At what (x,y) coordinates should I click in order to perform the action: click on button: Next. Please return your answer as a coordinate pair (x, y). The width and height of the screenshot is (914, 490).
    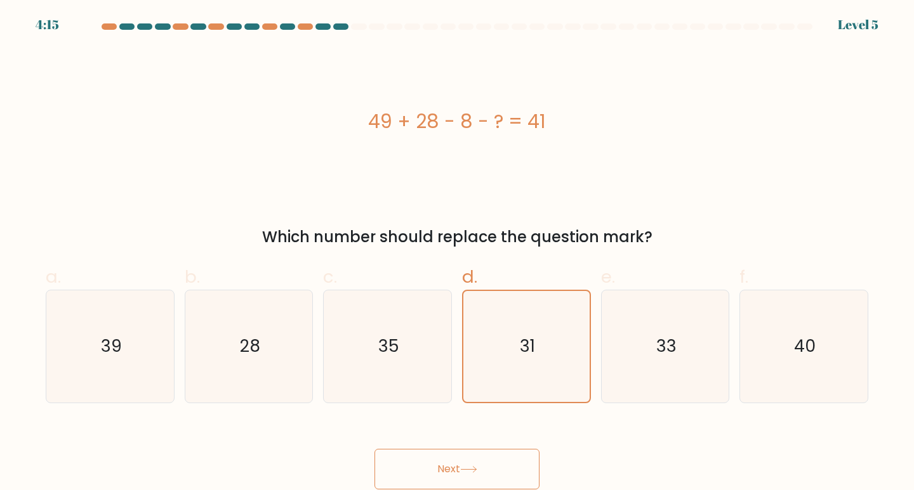
    Looking at the image, I should click on (457, 470).